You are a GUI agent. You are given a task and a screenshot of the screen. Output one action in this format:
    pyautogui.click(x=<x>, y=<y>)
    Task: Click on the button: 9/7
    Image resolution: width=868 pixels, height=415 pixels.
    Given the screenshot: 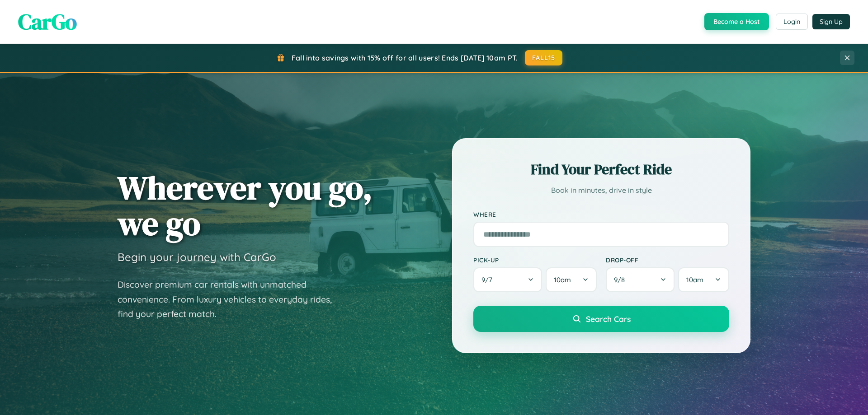 What is the action you would take?
    pyautogui.click(x=508, y=279)
    